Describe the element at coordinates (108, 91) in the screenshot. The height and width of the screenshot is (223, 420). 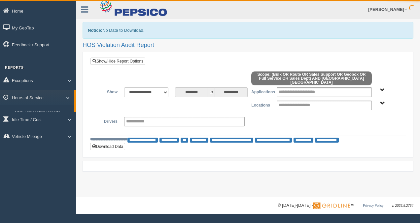
I see `label: Show` at that location.